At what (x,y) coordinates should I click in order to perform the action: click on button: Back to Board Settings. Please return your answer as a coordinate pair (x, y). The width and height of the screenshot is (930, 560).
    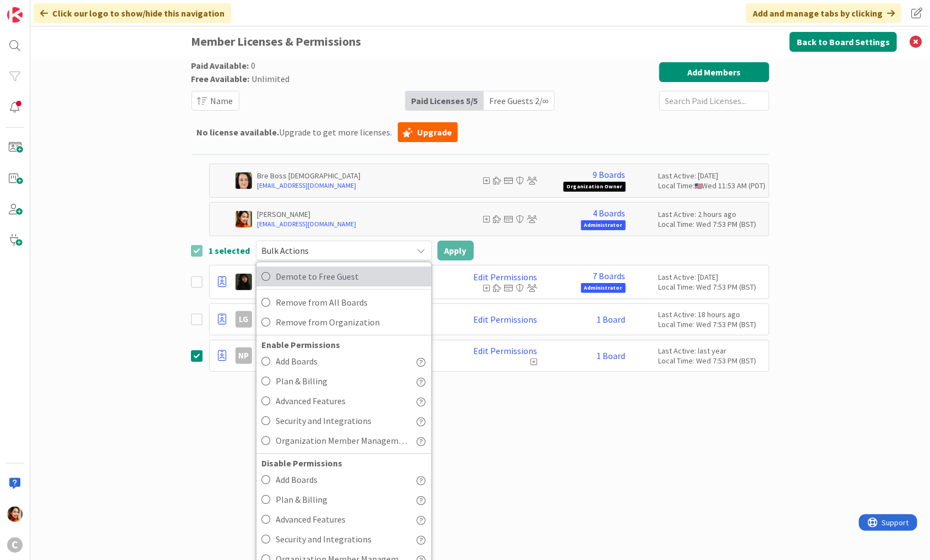
    Looking at the image, I should click on (842, 42).